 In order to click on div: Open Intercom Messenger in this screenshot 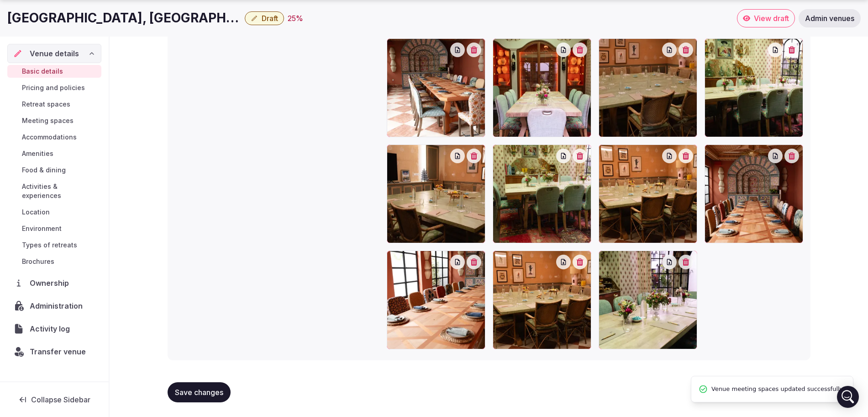, I will do `click(849, 397)`.